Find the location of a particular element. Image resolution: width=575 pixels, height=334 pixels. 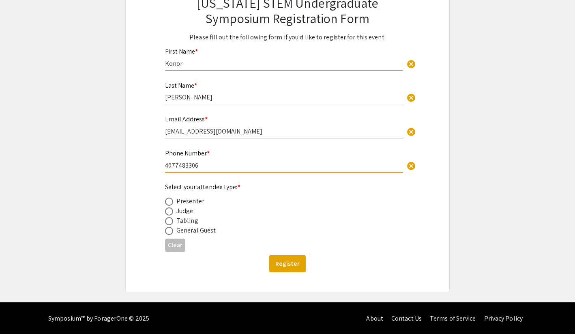

mat-label: Last Name is located at coordinates (181, 85).